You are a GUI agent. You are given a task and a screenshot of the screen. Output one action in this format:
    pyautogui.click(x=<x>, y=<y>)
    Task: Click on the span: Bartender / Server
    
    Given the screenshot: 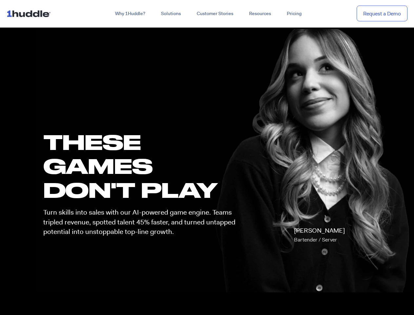 What is the action you would take?
    pyautogui.click(x=315, y=239)
    